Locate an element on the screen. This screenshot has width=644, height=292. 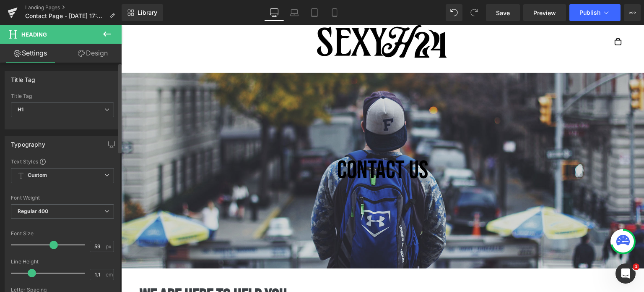
a: Desktop is located at coordinates (274, 12).